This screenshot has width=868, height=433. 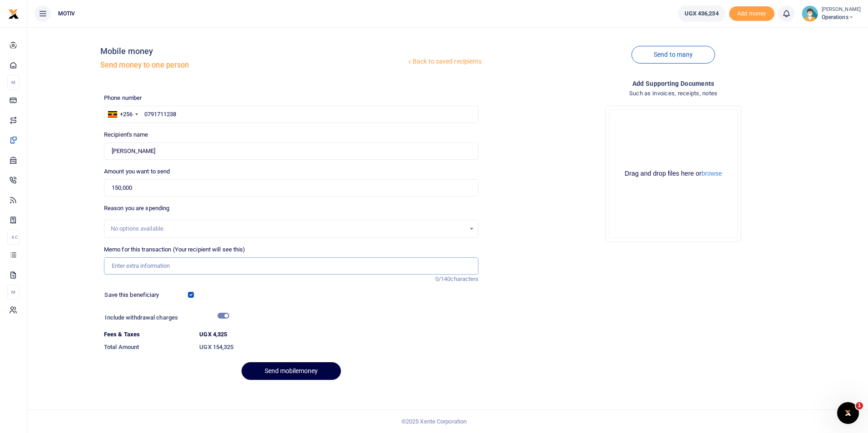 What do you see at coordinates (752, 14) in the screenshot?
I see `li: Toup your wallet` at bounding box center [752, 14].